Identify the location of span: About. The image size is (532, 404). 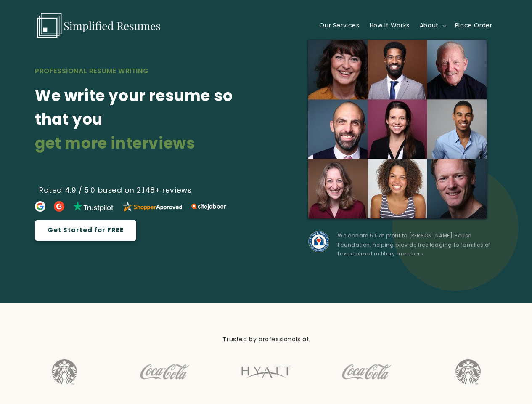
(429, 25).